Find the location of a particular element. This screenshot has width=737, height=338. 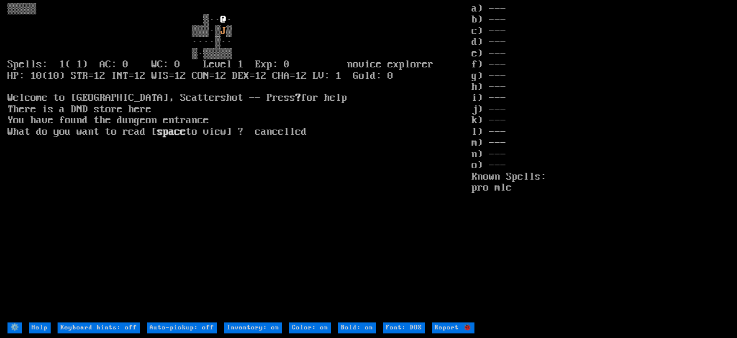

input: Keyboard hints: off is located at coordinates (99, 328).